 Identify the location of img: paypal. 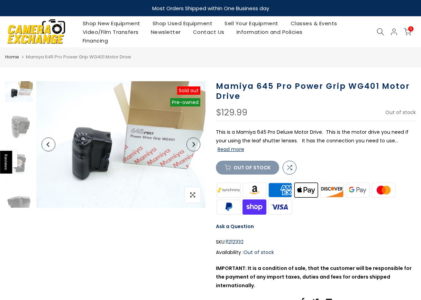
(229, 207).